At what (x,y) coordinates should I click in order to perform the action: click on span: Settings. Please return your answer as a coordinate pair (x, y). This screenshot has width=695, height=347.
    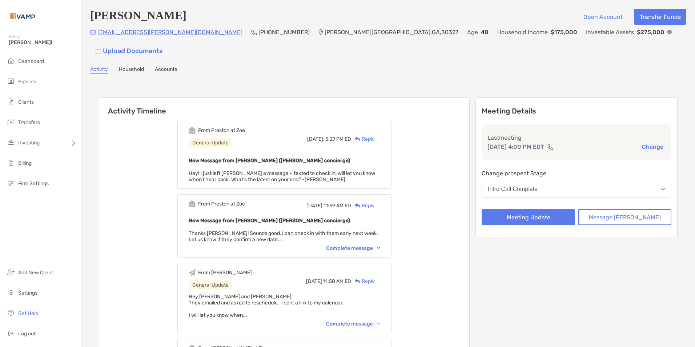
    Looking at the image, I should click on (28, 293).